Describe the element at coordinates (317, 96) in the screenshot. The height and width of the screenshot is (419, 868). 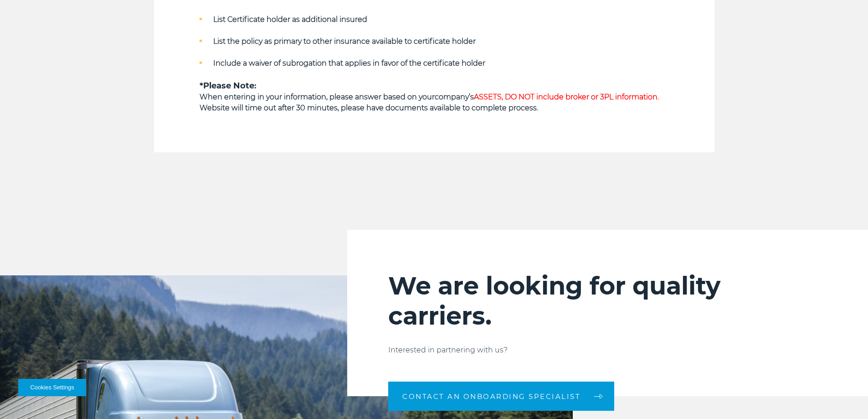
I see `strong: When entering in your information, please answer based on your` at that location.